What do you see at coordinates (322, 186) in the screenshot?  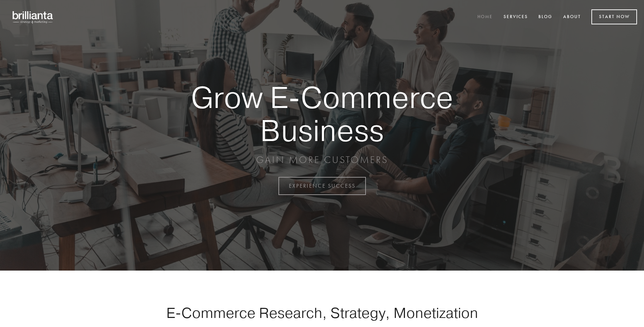 I see `a: EXPERIENCE SUCCESS` at bounding box center [322, 186].